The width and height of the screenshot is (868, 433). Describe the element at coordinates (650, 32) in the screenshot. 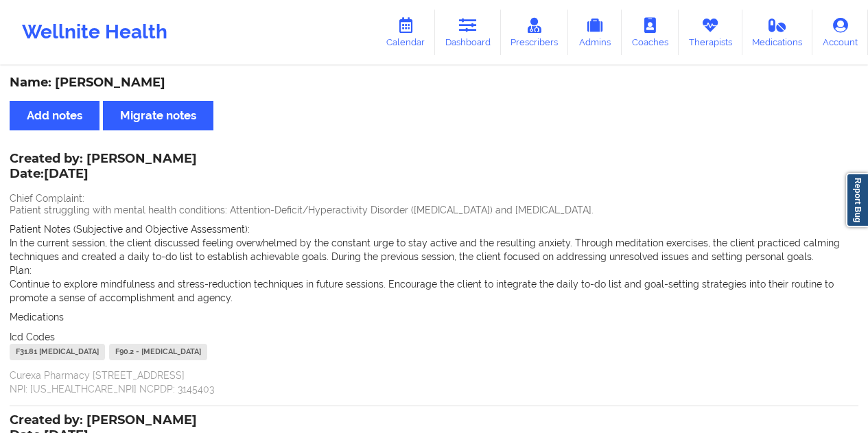

I see `a: Coaches` at that location.